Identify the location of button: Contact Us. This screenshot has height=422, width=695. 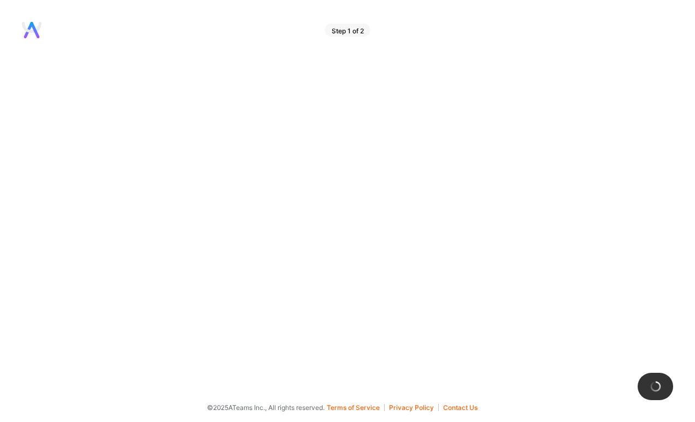
(460, 407).